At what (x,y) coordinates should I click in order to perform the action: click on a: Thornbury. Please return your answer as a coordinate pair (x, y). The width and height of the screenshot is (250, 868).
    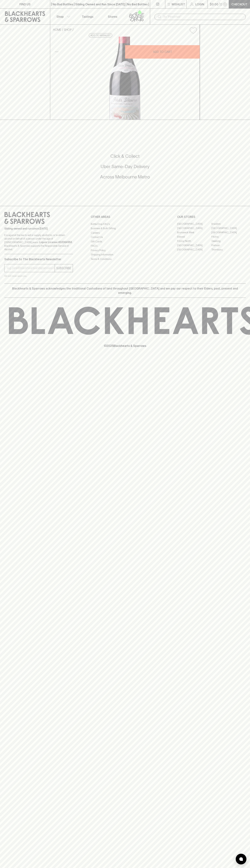
    Looking at the image, I should click on (229, 250).